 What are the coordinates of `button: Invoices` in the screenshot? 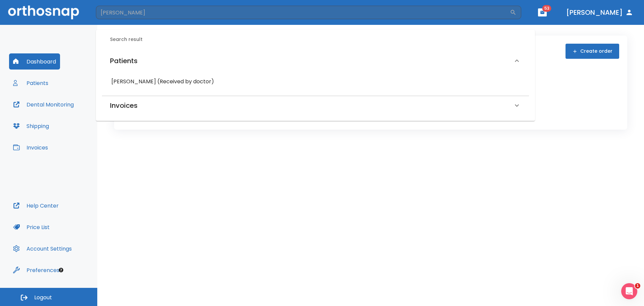 It's located at (31, 147).